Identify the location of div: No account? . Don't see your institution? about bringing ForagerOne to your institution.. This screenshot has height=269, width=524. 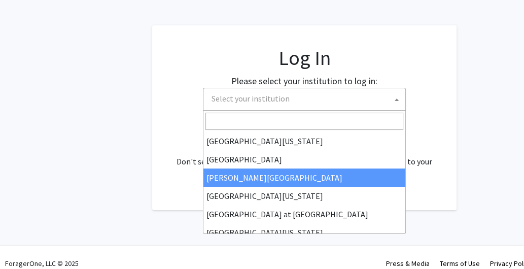
(304, 155).